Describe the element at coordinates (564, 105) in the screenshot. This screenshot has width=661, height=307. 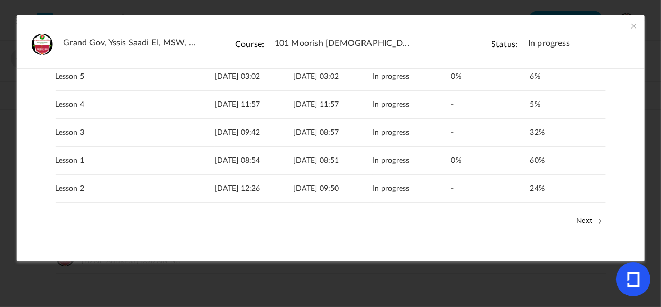
I see `div: 5%` at that location.